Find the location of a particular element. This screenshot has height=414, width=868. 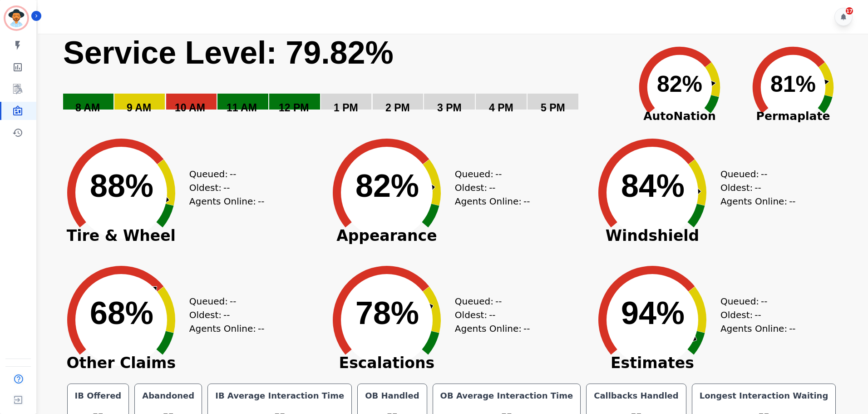

text: 2 PM is located at coordinates (398, 108).